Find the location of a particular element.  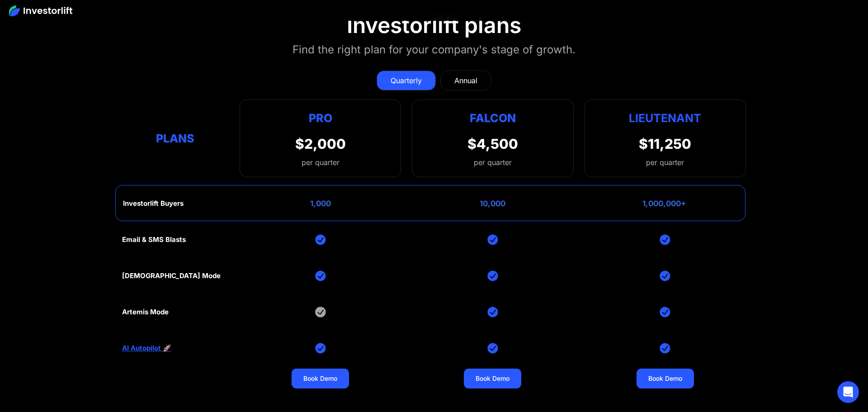

div: $11,250 is located at coordinates (665, 144).